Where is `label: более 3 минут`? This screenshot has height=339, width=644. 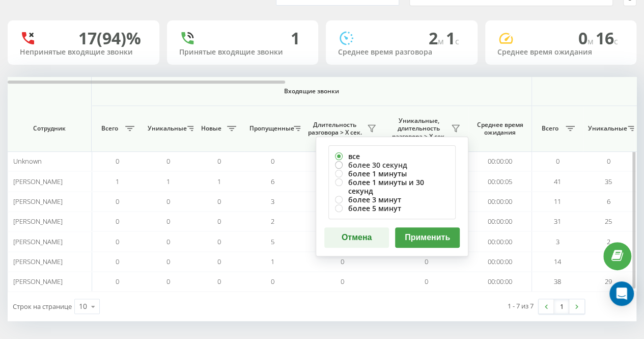
label: более 3 минут is located at coordinates (392, 199).